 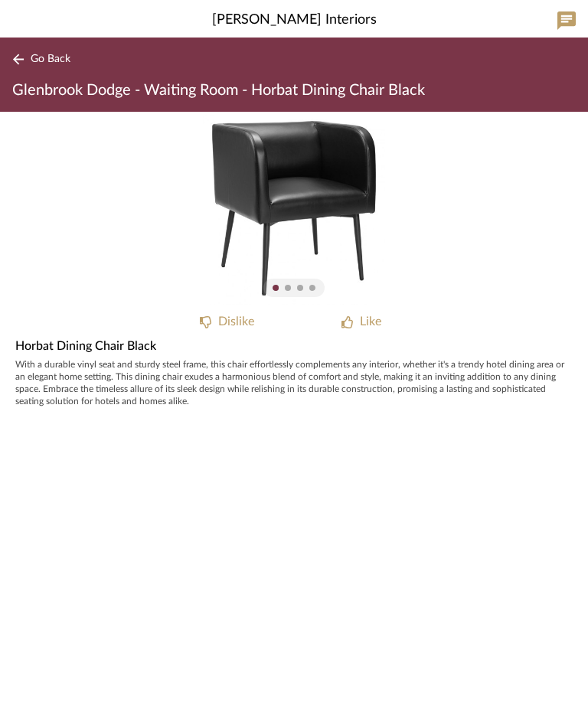 I want to click on span: Horbat Dining Chair Black, so click(x=86, y=347).